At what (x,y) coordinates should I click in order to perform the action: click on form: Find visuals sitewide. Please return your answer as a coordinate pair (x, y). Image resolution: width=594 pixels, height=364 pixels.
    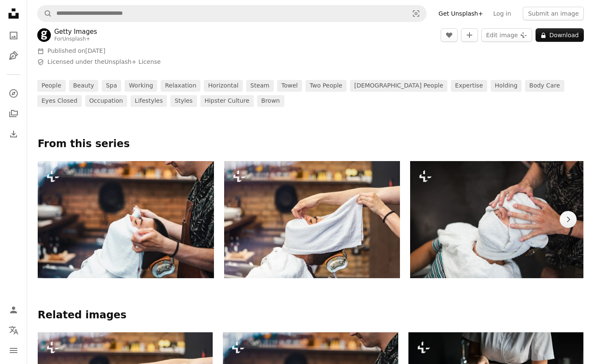
    Looking at the image, I should click on (232, 14).